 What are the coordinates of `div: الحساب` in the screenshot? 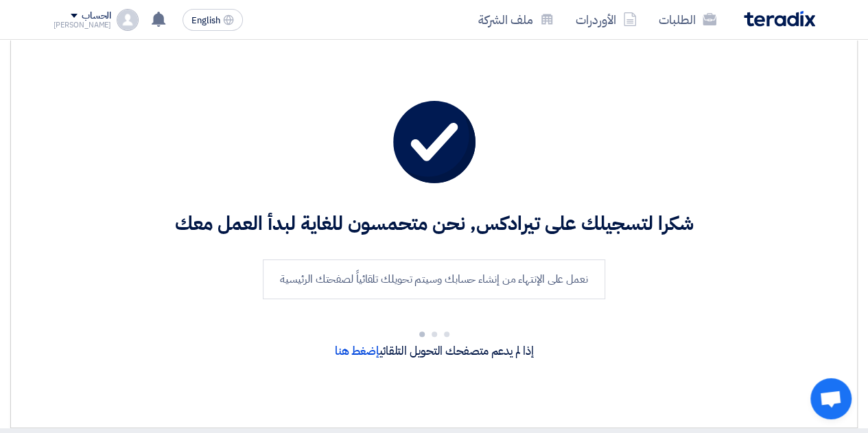 It's located at (96, 16).